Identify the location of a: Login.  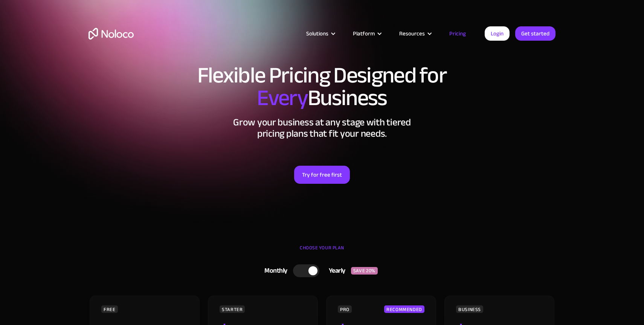
(498, 33).